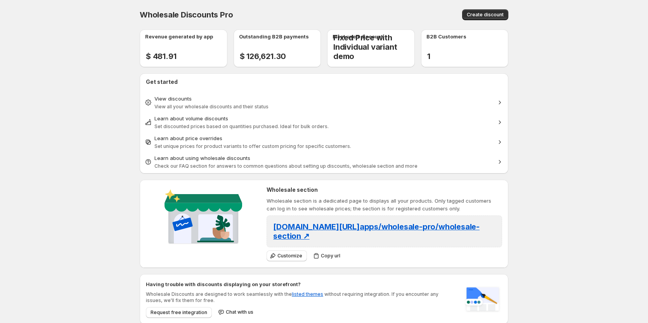  Describe the element at coordinates (324, 158) in the screenshot. I see `div: Learn about using wholesale discounts` at that location.